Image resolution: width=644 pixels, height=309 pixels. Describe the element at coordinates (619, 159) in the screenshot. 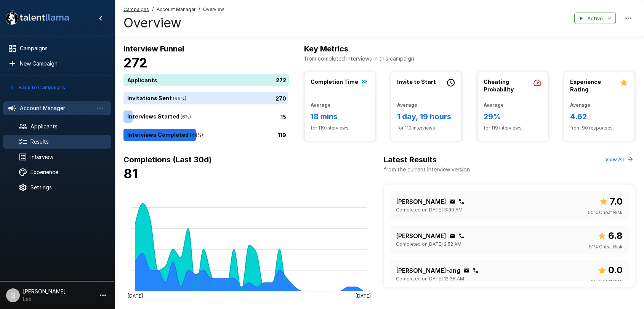

I see `button: View All` at that location.